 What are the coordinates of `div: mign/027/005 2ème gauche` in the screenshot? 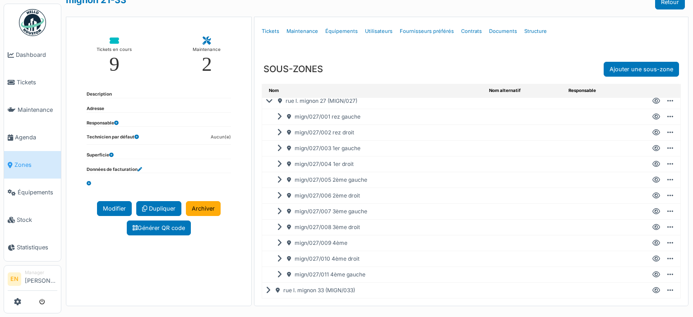 It's located at (380, 180).